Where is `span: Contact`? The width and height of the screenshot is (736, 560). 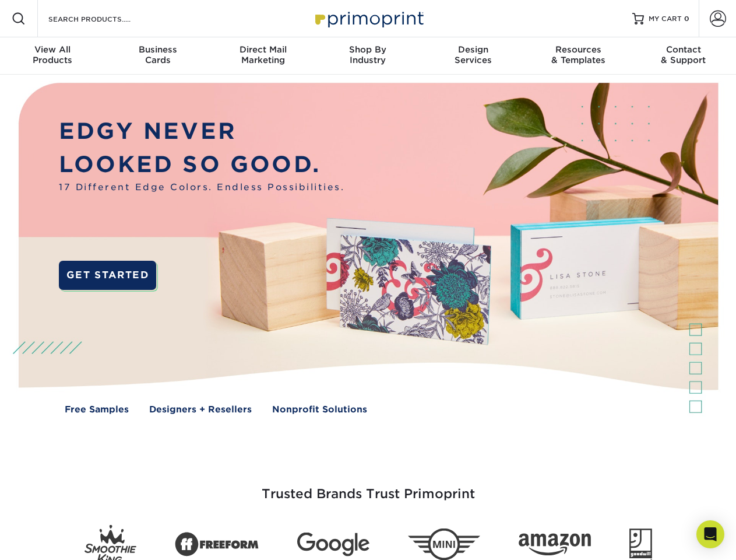
span: Contact is located at coordinates (684, 50).